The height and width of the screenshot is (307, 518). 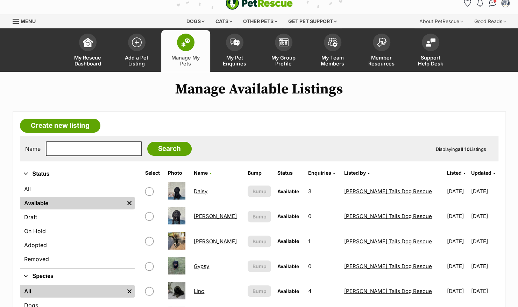 What do you see at coordinates (200, 191) in the screenshot?
I see `a: Daisy` at bounding box center [200, 191].